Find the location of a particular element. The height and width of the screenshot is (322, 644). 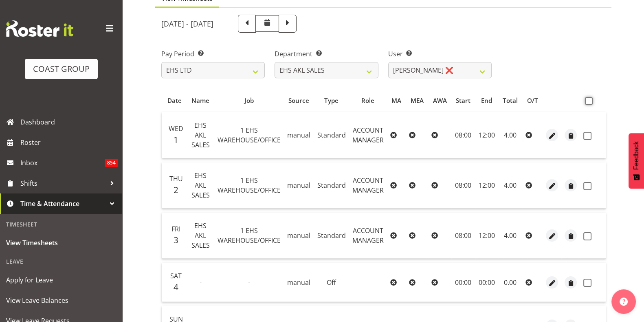

label: Pay Period is located at coordinates (213, 54).